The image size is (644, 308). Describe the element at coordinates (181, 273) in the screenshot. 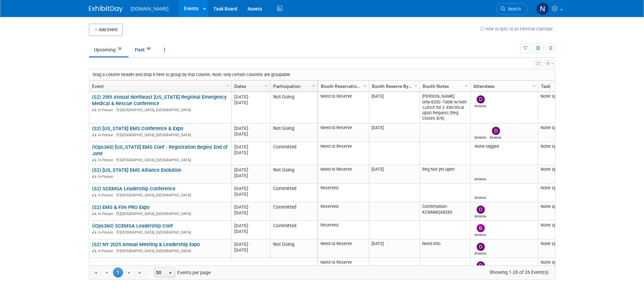

I see `span: Events per page` at that location.